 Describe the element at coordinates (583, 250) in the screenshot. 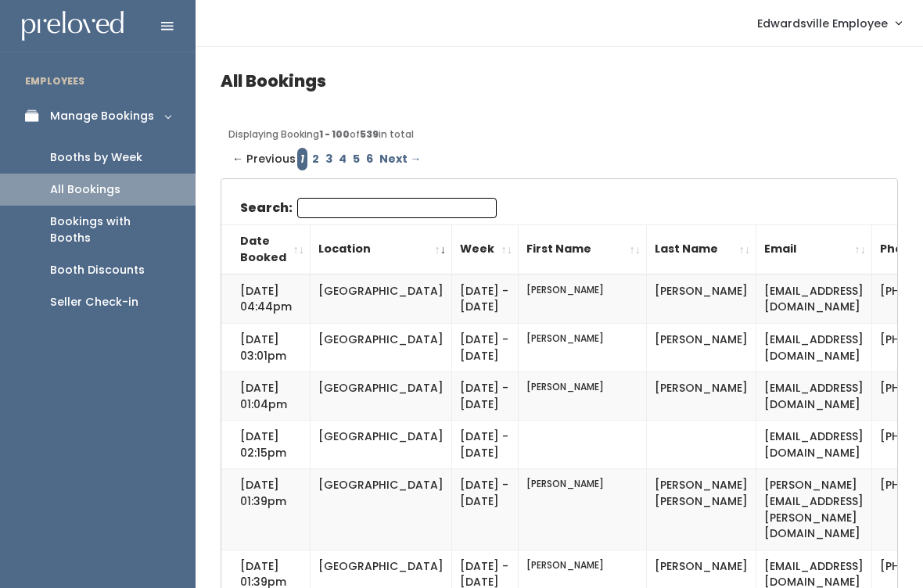

I see `th: First Name: activate to sort column ascending` at that location.